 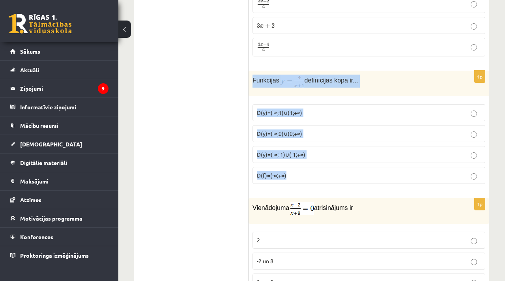 I want to click on a: Atzīmes, so click(x=59, y=200).